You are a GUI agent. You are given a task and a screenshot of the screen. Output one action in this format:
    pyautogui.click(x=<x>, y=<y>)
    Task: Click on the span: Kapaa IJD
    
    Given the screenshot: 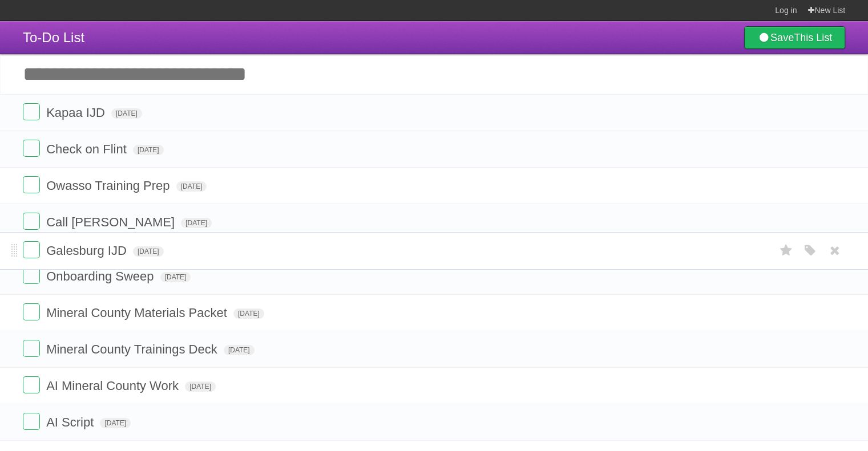 What is the action you would take?
    pyautogui.click(x=77, y=112)
    